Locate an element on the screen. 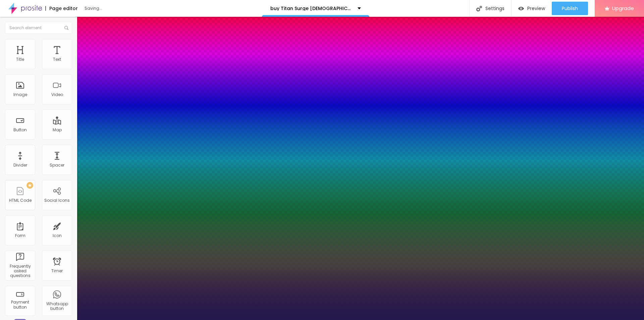 Image resolution: width=644 pixels, height=320 pixels. div: Map is located at coordinates (57, 130).